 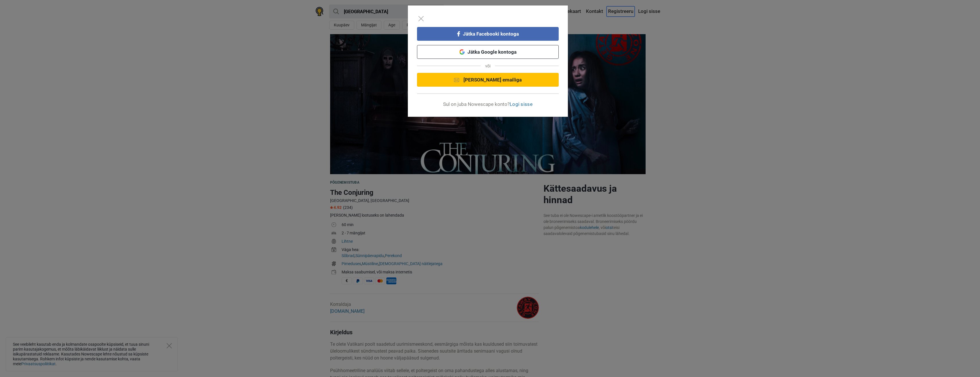 What do you see at coordinates (521, 104) in the screenshot?
I see `a: Logi sisse` at bounding box center [521, 104].